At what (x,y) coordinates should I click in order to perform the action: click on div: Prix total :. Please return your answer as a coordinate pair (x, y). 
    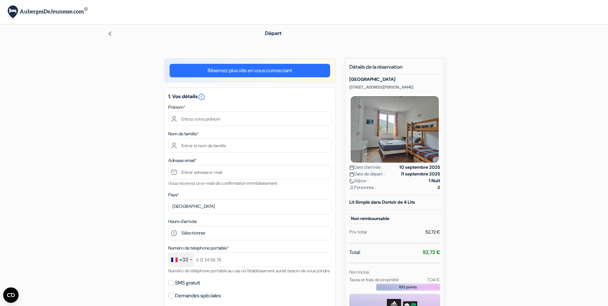
    Looking at the image, I should click on (359, 232).